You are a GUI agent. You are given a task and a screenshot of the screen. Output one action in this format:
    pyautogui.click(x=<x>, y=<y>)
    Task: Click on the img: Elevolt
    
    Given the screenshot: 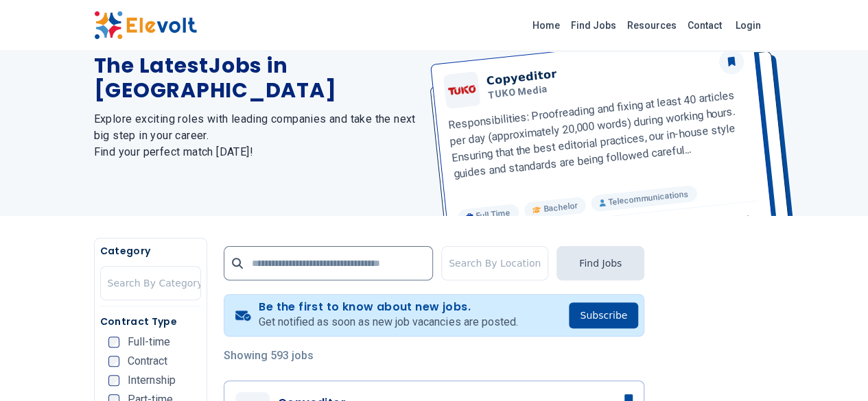 What is the action you would take?
    pyautogui.click(x=145, y=26)
    